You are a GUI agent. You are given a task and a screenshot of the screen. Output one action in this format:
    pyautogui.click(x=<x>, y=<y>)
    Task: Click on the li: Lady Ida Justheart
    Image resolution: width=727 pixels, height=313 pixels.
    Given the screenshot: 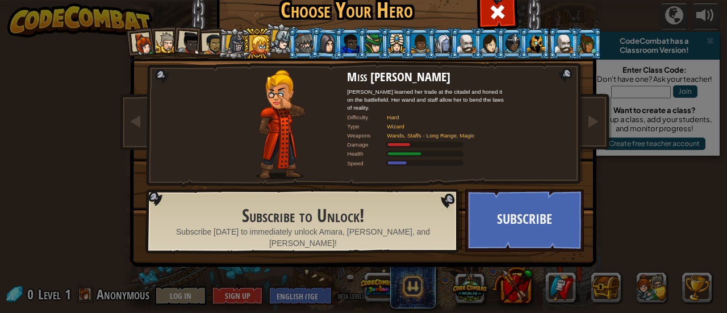 What is the action you would take?
    pyautogui.click(x=187, y=41)
    